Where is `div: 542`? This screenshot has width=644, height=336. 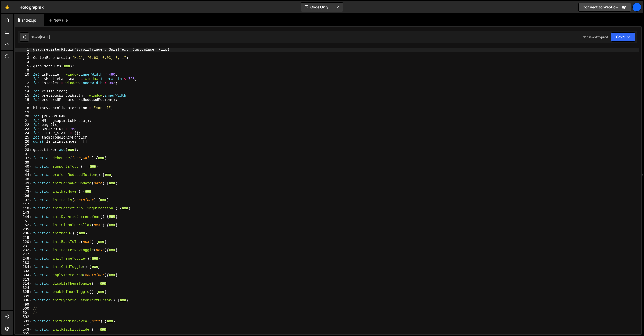 div: 542 is located at coordinates (24, 325).